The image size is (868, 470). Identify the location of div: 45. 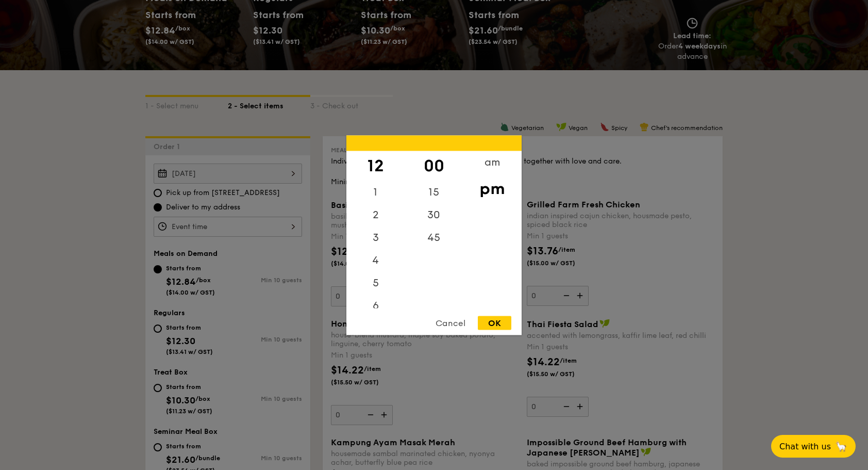
(434, 237).